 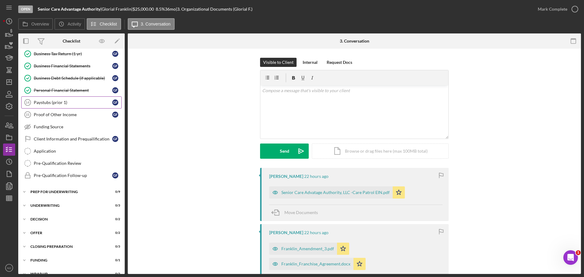 I want to click on b: Senior Care Advantage Authority, so click(x=69, y=9).